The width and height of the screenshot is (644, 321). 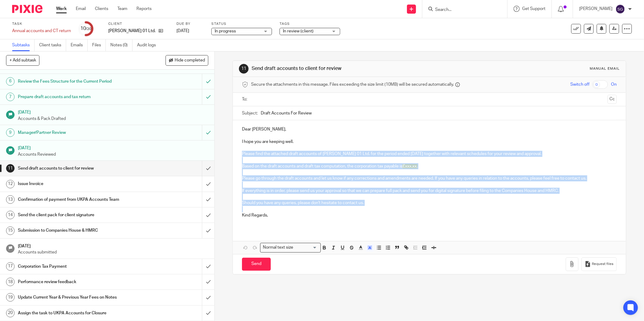 What do you see at coordinates (122, 9) in the screenshot?
I see `a: Team` at bounding box center [122, 9].